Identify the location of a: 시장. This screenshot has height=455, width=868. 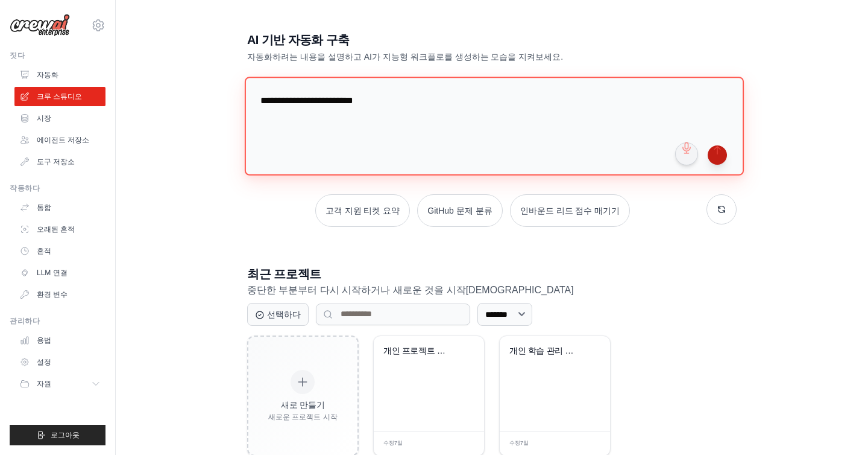
(59, 118).